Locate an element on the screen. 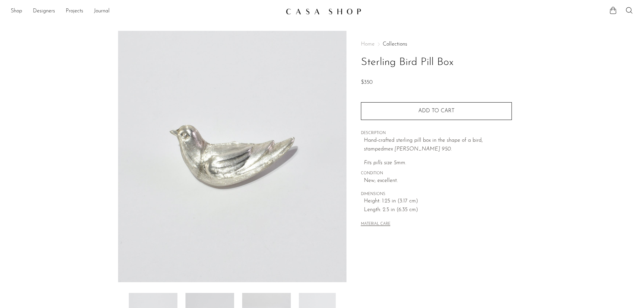 The width and height of the screenshot is (644, 308). h1: Sterling Bird Pill Box is located at coordinates (436, 62).